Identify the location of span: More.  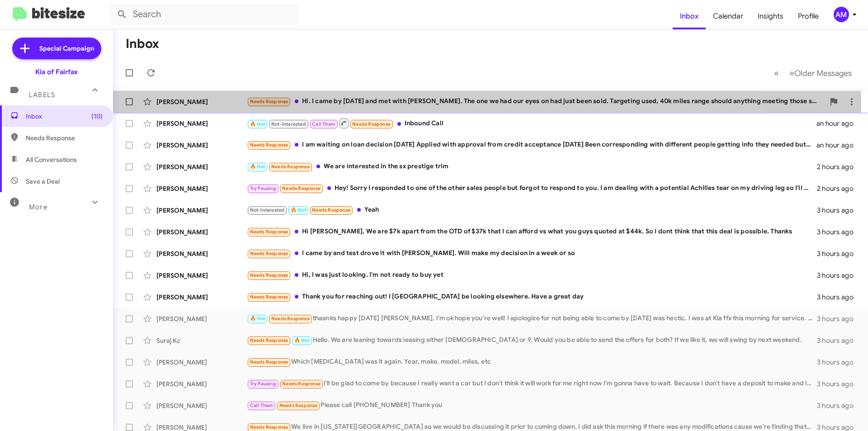
(38, 207).